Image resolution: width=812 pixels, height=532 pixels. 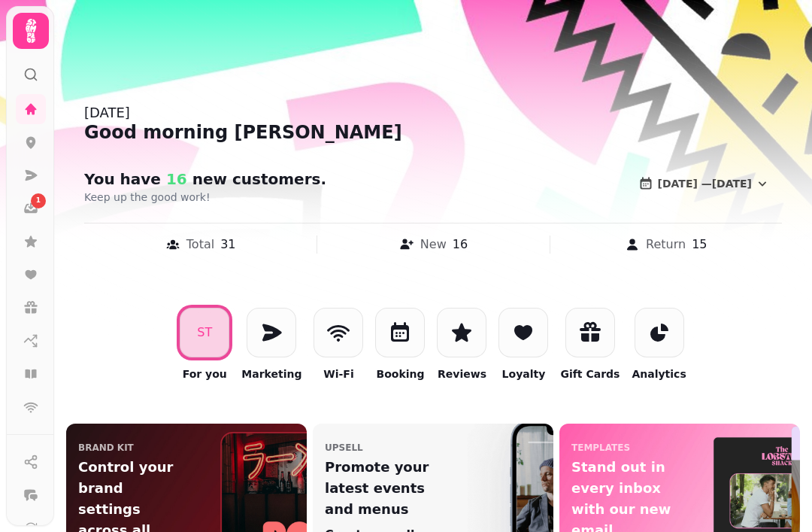 What do you see at coordinates (205, 374) in the screenshot?
I see `p: For you` at bounding box center [205, 374].